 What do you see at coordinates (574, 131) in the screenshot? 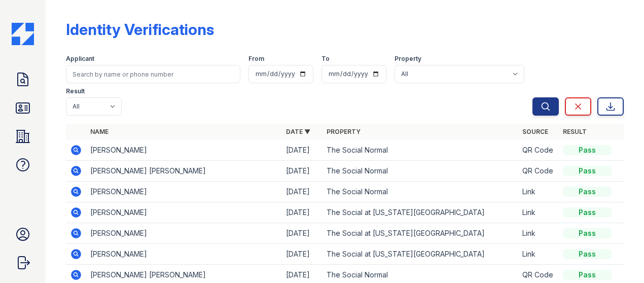
I see `a: Result` at bounding box center [574, 131].